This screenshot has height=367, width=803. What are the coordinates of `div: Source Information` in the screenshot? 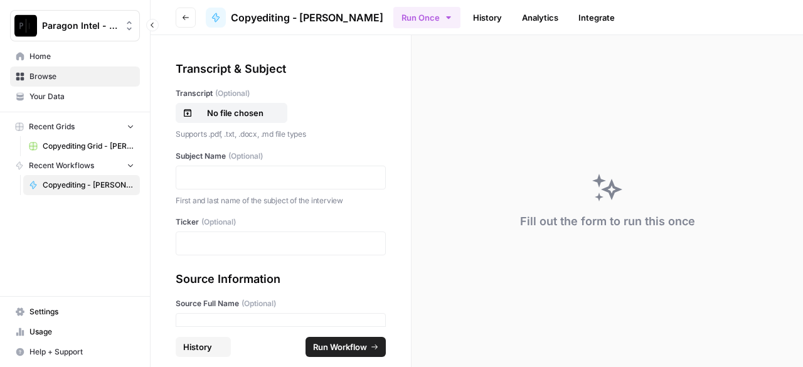 It's located at (280, 279).